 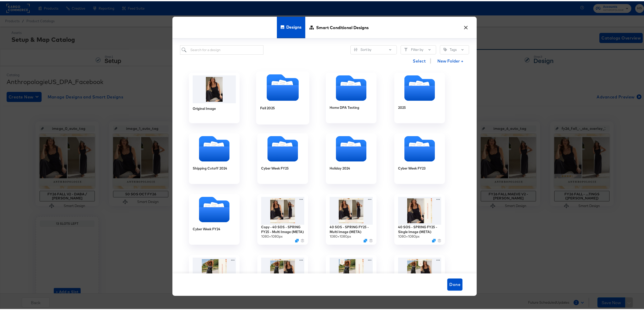 What do you see at coordinates (419, 60) in the screenshot?
I see `span: Select` at bounding box center [419, 60].